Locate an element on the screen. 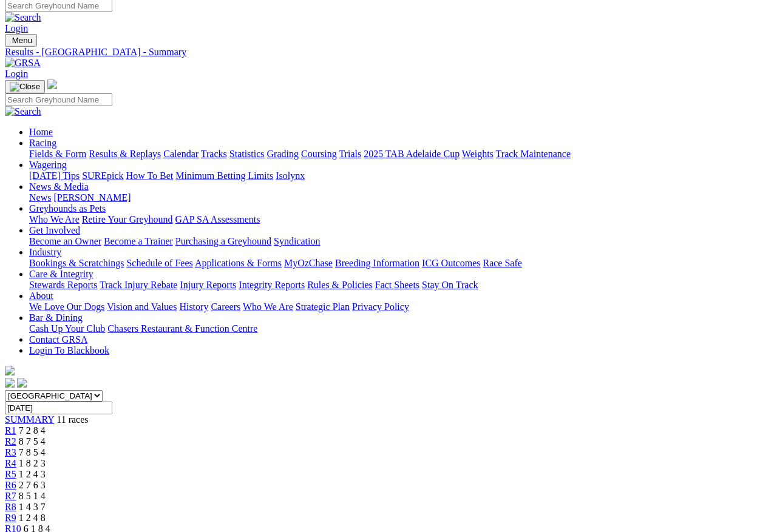  a: Chasers Restaurant & Function Centre is located at coordinates (182, 328).